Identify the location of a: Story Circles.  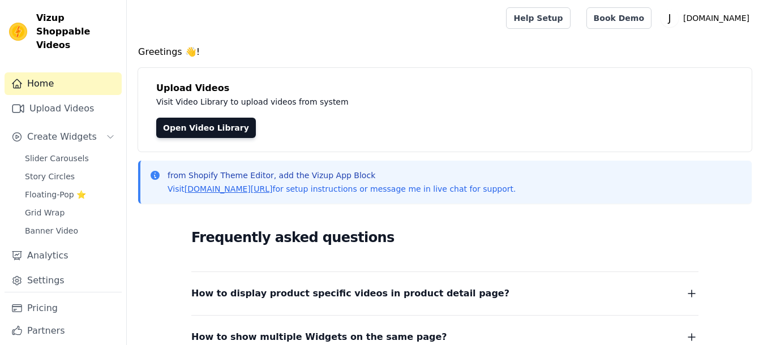
(70, 177).